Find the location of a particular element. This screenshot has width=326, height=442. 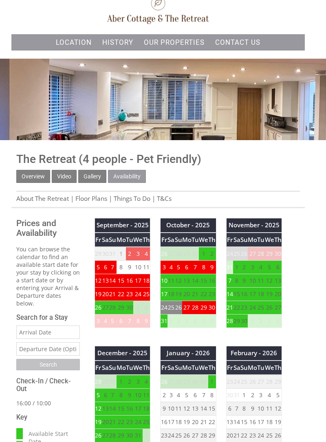

a: Our properties is located at coordinates (174, 42).